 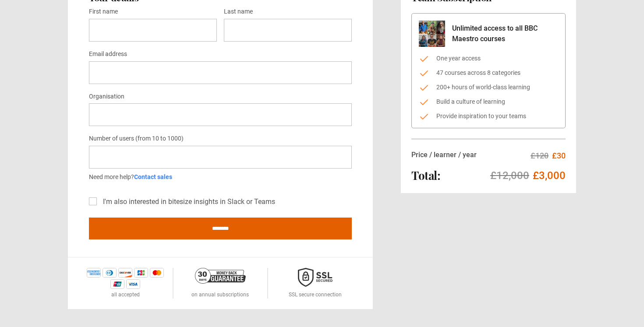 What do you see at coordinates (426, 176) in the screenshot?
I see `h2: Total:` at bounding box center [426, 176].